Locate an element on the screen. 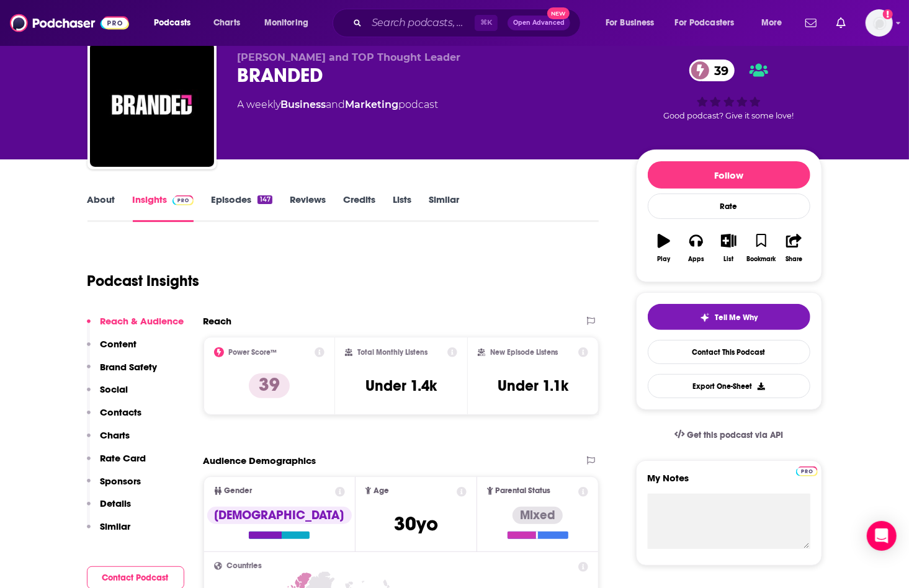  span: Gender is located at coordinates (238, 491).